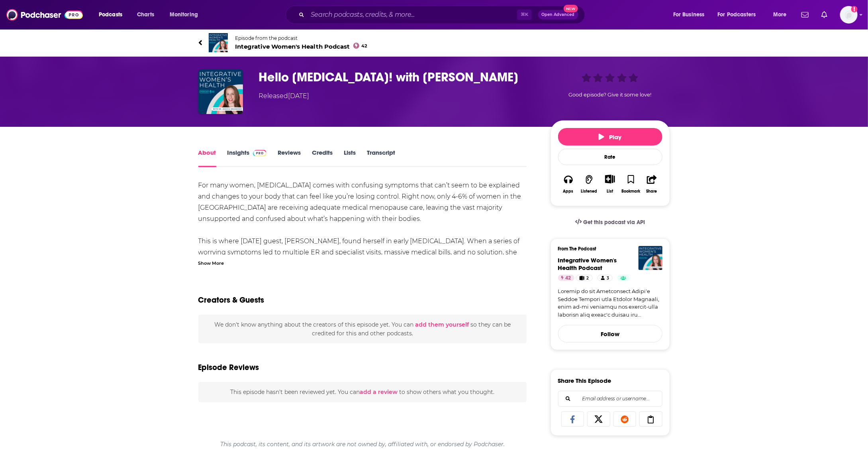 Image resolution: width=868 pixels, height=449 pixels. I want to click on img: Podchaser Pro, so click(260, 153).